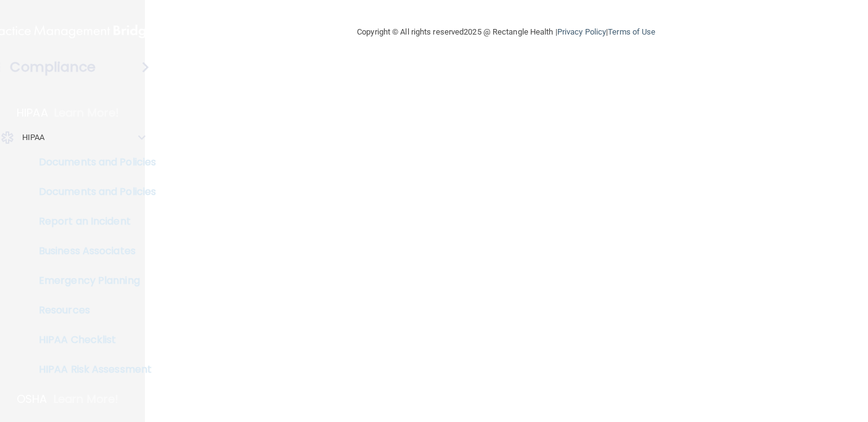 The image size is (868, 422). I want to click on p: Emergency Planning, so click(92, 281).